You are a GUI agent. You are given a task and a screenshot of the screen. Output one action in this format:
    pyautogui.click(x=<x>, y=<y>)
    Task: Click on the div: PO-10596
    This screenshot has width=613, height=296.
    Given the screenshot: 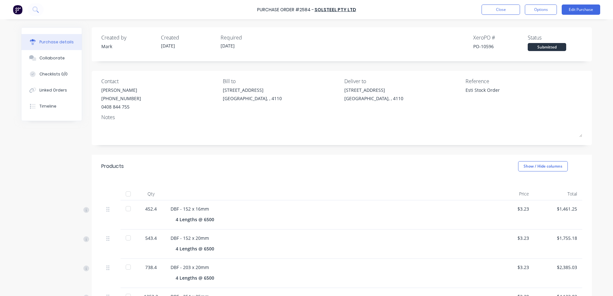 What is the action you would take?
    pyautogui.click(x=501, y=46)
    